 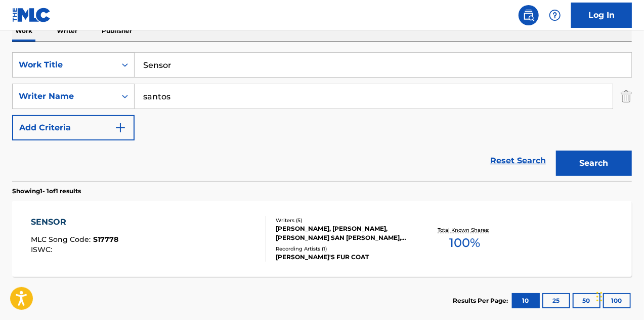 I want to click on button: 10, so click(x=526, y=300).